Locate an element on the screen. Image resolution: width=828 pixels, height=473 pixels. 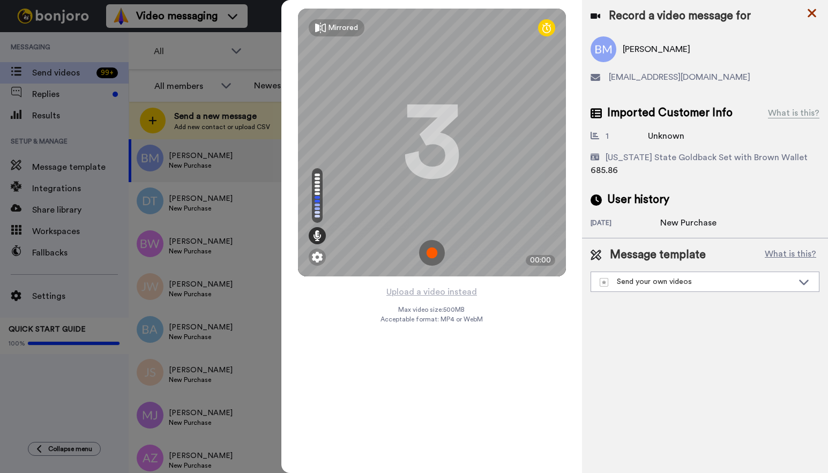
div: 1 is located at coordinates (607, 136).